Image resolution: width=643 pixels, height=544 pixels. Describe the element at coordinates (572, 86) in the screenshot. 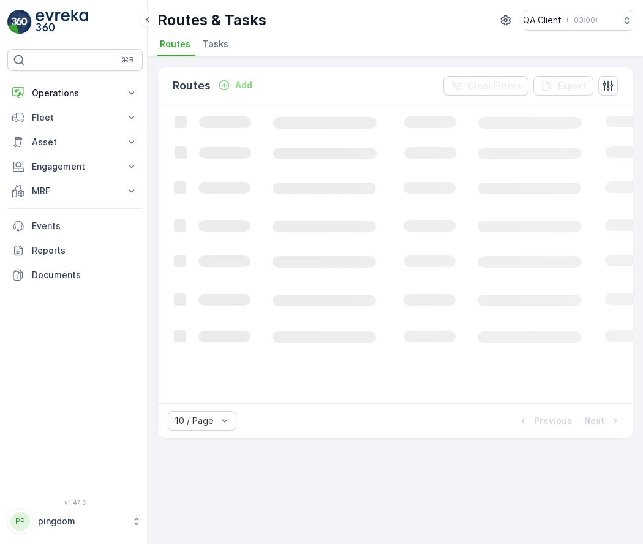

I see `p: Export` at that location.